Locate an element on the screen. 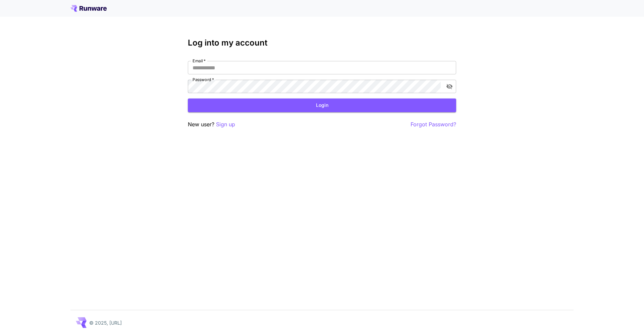 The image size is (644, 335). button: Login is located at coordinates (322, 105).